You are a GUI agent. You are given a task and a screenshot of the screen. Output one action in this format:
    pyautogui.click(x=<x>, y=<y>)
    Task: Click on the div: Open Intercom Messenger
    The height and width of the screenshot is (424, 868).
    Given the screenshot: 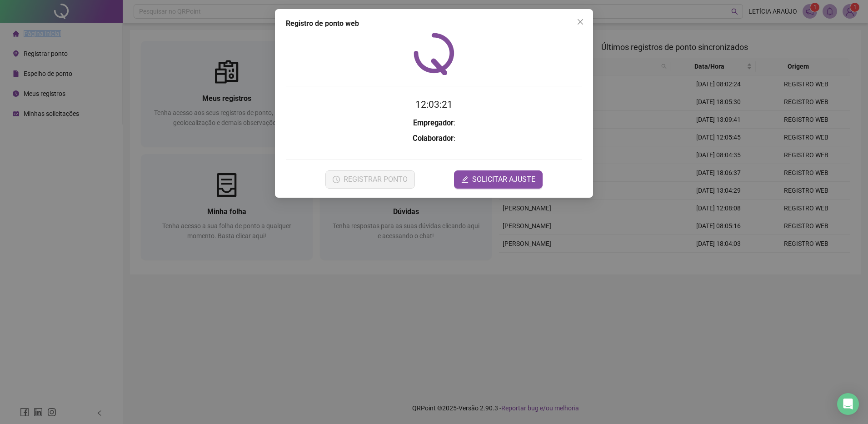 What is the action you would take?
    pyautogui.click(x=847, y=404)
    